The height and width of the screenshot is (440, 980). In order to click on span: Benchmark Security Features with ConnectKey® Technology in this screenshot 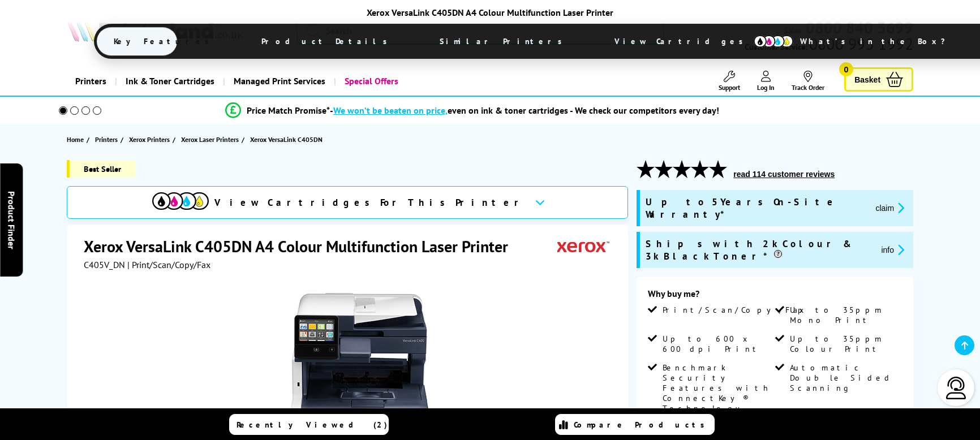, I will do `click(718, 388)`.